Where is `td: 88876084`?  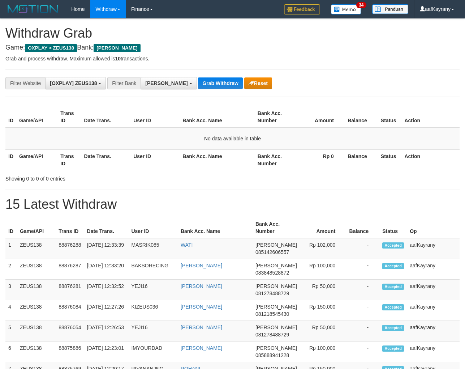 td: 88876084 is located at coordinates (70, 310).